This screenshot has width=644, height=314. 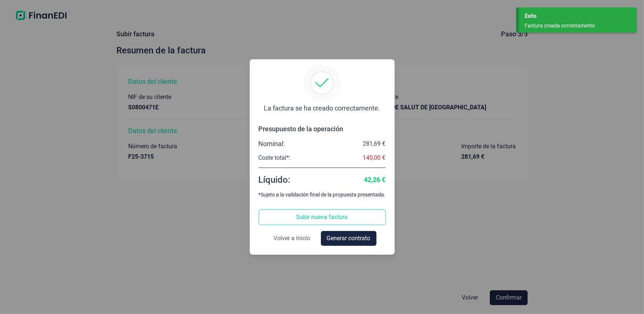 I want to click on button: Subir nueva factura, so click(x=322, y=217).